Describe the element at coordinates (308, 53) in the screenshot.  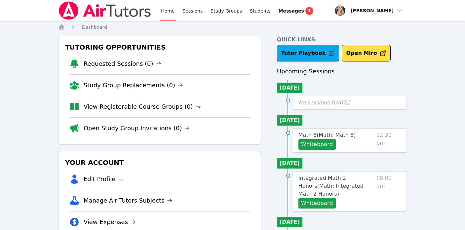
I see `a: Tutor Playbook` at that location.